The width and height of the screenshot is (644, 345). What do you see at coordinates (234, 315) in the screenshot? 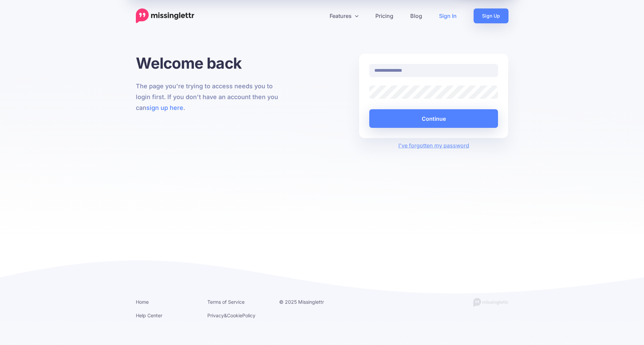
I see `a: Cookie` at bounding box center [234, 315].